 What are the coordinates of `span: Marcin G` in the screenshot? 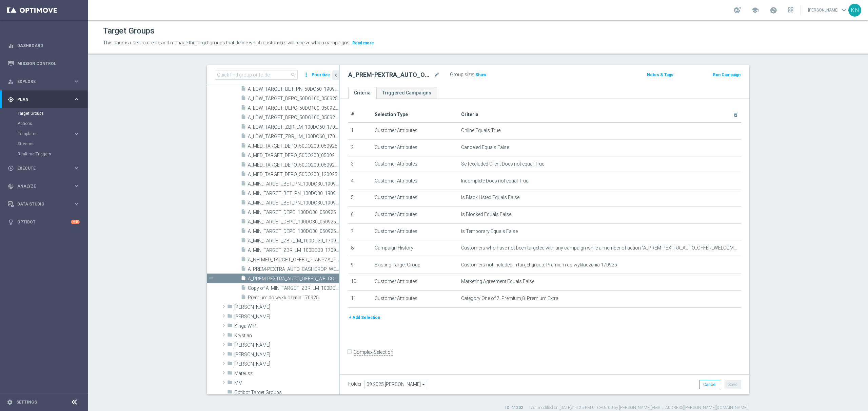 It's located at (286, 345).